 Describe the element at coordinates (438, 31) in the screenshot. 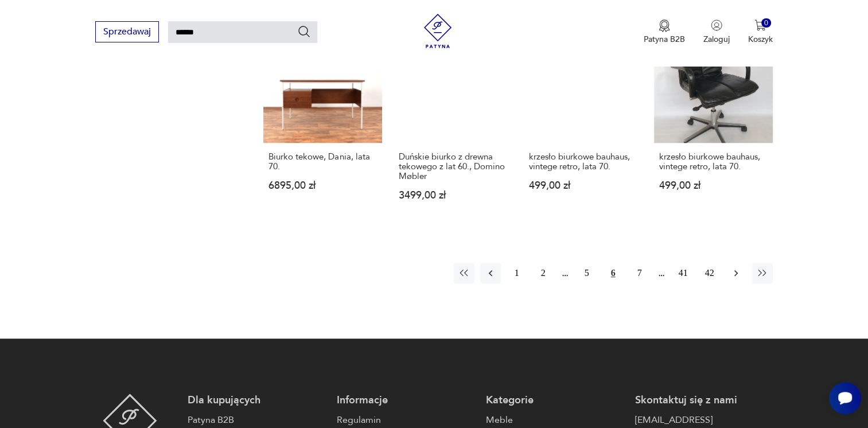

I see `img: Patyna - sklep z meblami i dekoracjami vintage` at that location.